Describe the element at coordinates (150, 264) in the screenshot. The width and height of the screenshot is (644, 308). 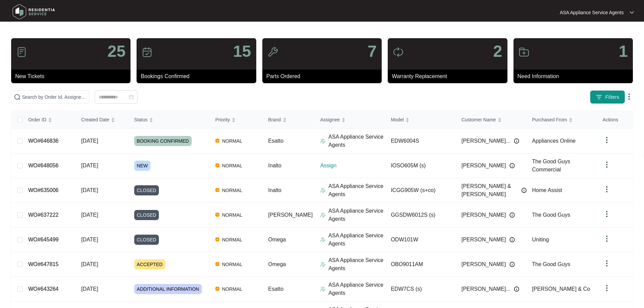
I see `span: ACCEPTED` at that location.